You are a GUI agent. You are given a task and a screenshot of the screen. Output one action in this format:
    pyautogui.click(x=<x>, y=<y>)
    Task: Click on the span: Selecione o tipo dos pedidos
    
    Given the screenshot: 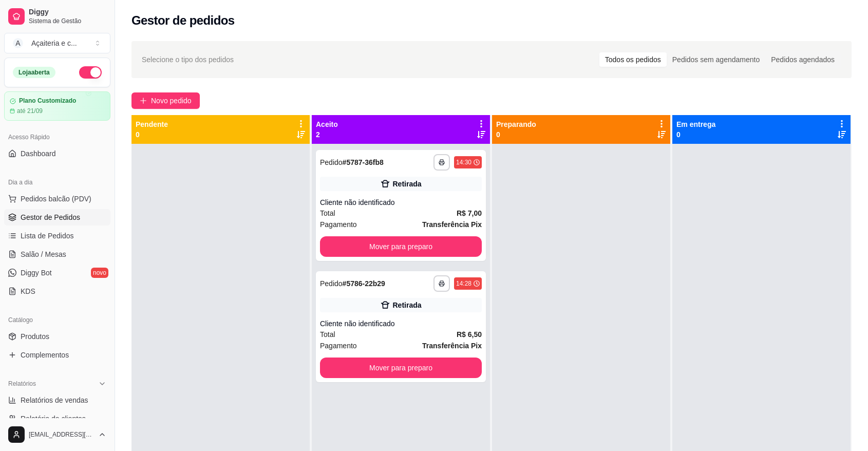 What is the action you would take?
    pyautogui.click(x=187, y=60)
    